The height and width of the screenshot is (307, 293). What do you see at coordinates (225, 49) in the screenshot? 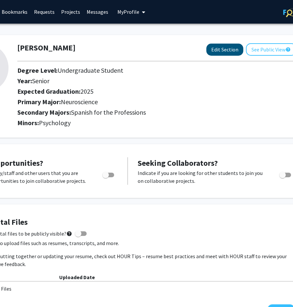
I see `button: Edit Section` at bounding box center [225, 49].